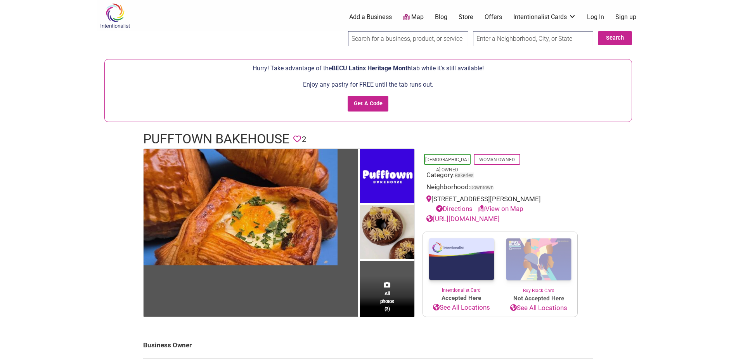  What do you see at coordinates (455, 208) in the screenshot?
I see `a: Directions` at bounding box center [455, 208].